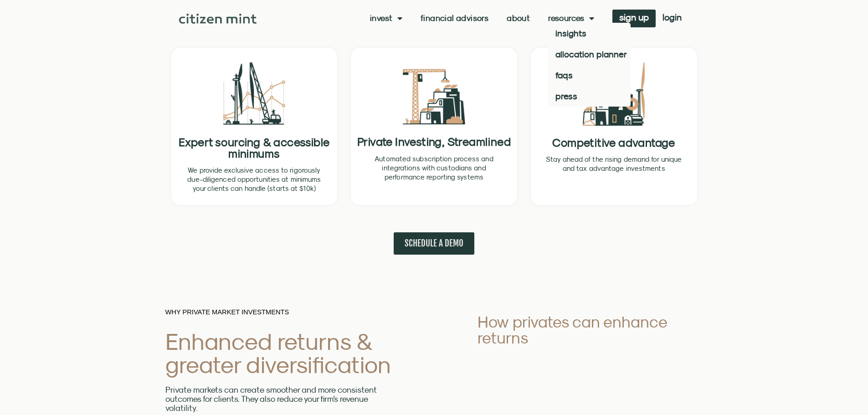 This screenshot has width=868, height=415. What do you see at coordinates (589, 96) in the screenshot?
I see `a: press` at bounding box center [589, 96].